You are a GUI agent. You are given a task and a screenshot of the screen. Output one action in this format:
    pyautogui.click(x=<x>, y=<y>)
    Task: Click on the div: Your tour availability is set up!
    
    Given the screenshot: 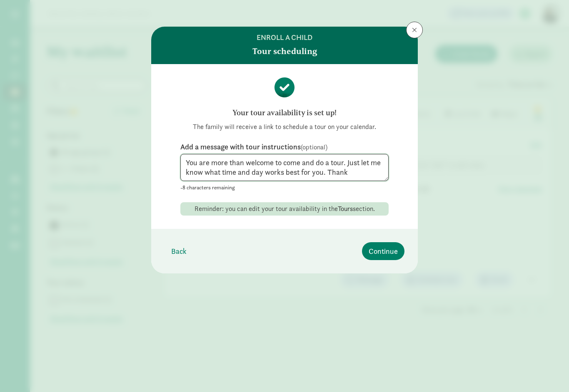 What is the action you would take?
    pyautogui.click(x=284, y=113)
    